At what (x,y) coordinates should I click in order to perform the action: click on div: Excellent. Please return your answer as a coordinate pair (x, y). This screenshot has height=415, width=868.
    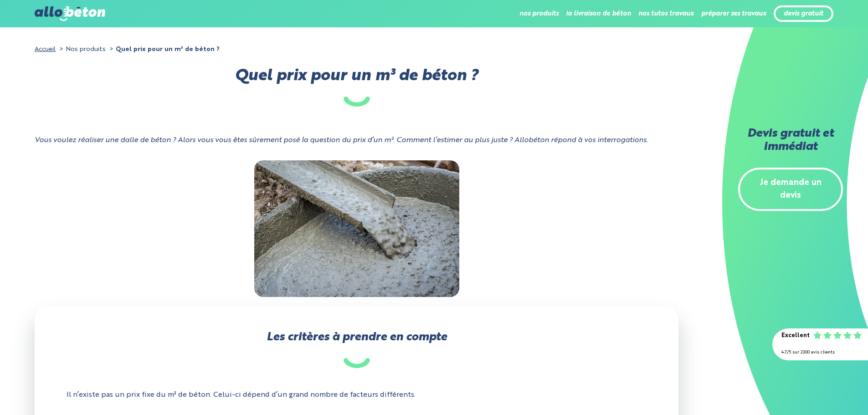
    Looking at the image, I should click on (796, 336).